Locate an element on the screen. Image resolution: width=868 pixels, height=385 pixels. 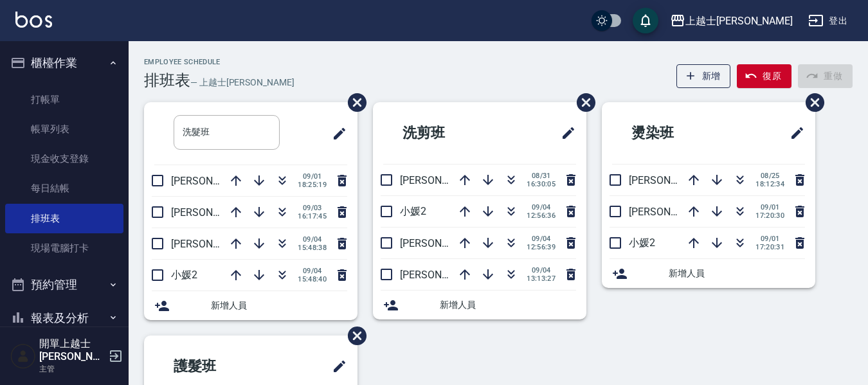
input: 排版標題 is located at coordinates (227, 132).